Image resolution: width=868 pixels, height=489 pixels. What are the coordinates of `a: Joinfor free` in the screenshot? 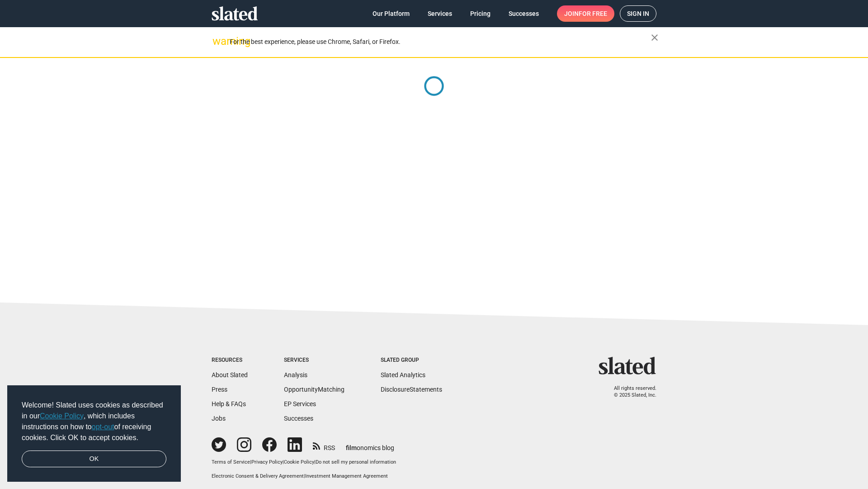 It's located at (585, 14).